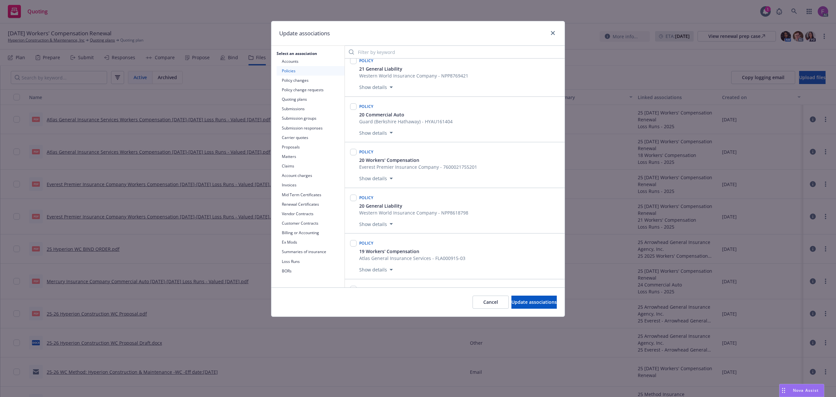 This screenshot has height=397, width=836. Describe the element at coordinates (414, 205) in the screenshot. I see `button: 20 General Liability` at that location.